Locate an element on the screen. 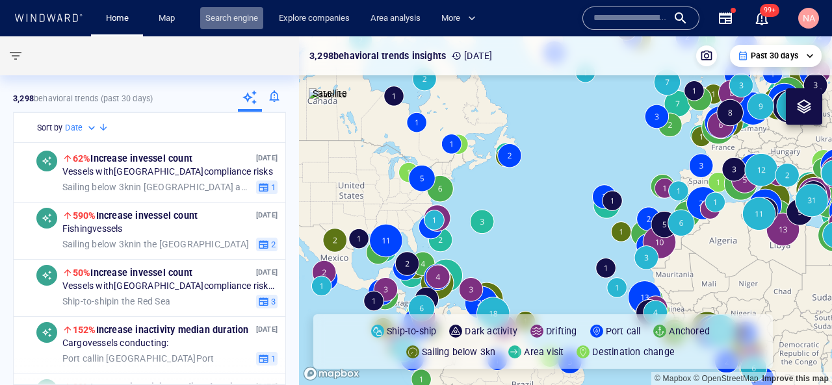 The width and height of the screenshot is (832, 385). span: NA is located at coordinates (808, 18).